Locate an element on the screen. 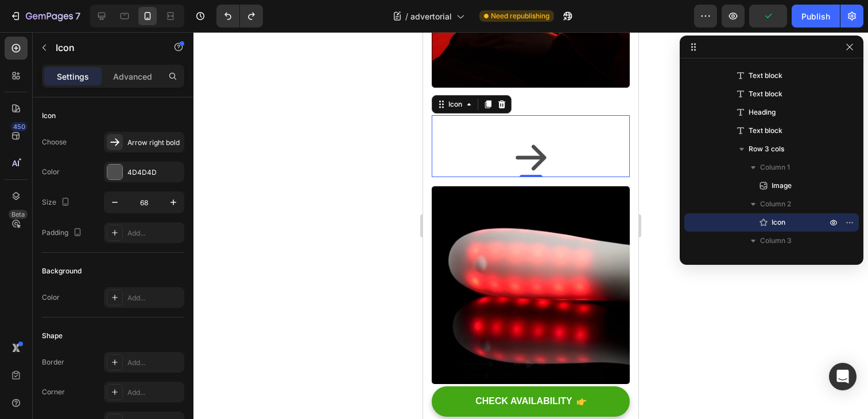 This screenshot has width=868, height=419. div: Undo/Redo is located at coordinates (239, 16).